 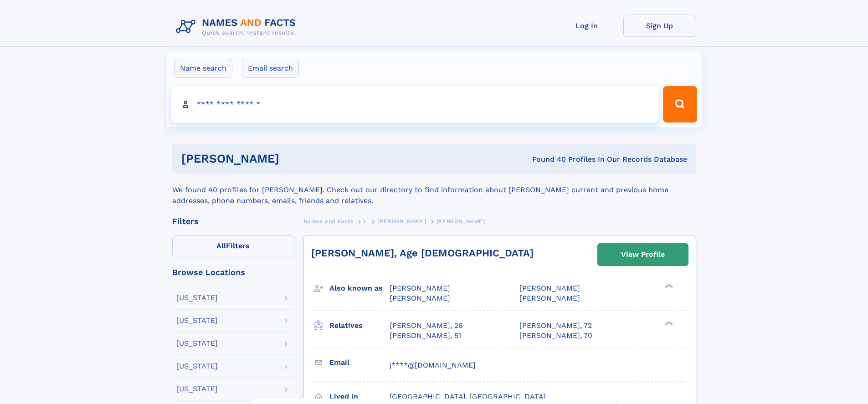 I want to click on button: Search Button, so click(x=680, y=104).